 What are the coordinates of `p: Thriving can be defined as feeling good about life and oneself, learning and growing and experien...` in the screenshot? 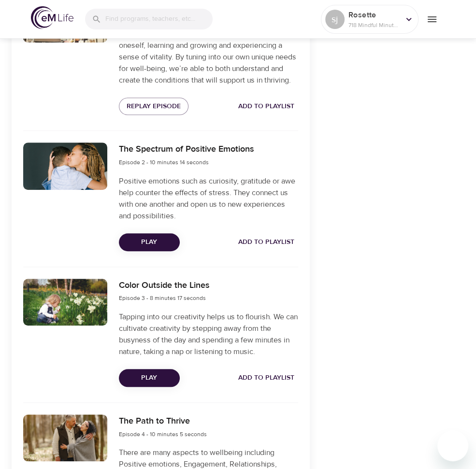 It's located at (208, 57).